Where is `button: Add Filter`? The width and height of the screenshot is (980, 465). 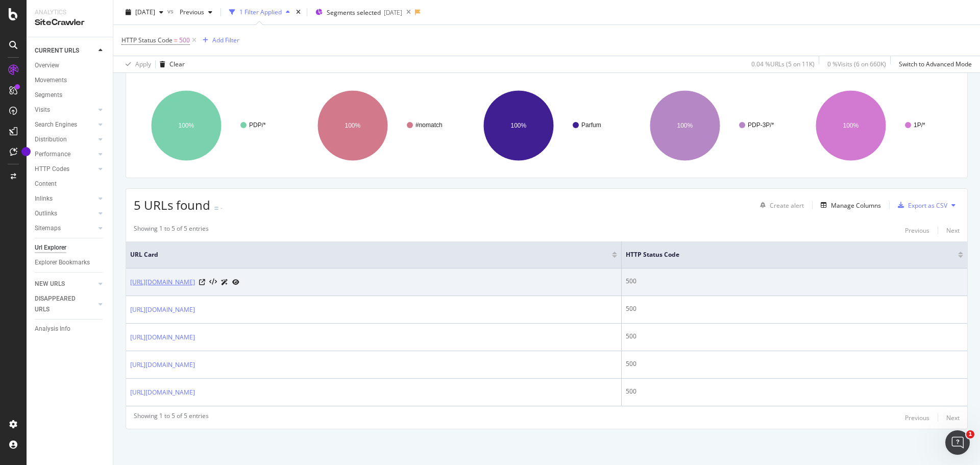
button: Add Filter is located at coordinates (219, 40).